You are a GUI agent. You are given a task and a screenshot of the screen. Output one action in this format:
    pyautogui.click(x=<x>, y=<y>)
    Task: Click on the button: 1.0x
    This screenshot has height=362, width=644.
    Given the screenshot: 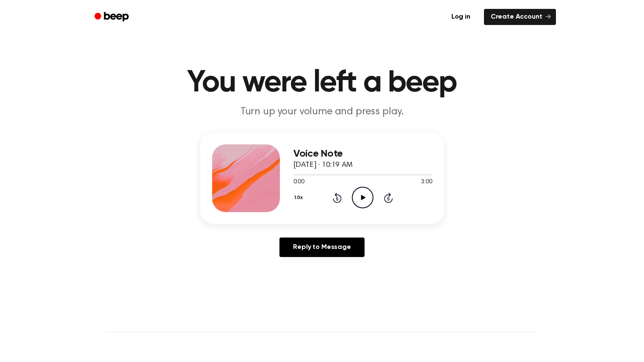 What is the action you would take?
    pyautogui.click(x=300, y=198)
    